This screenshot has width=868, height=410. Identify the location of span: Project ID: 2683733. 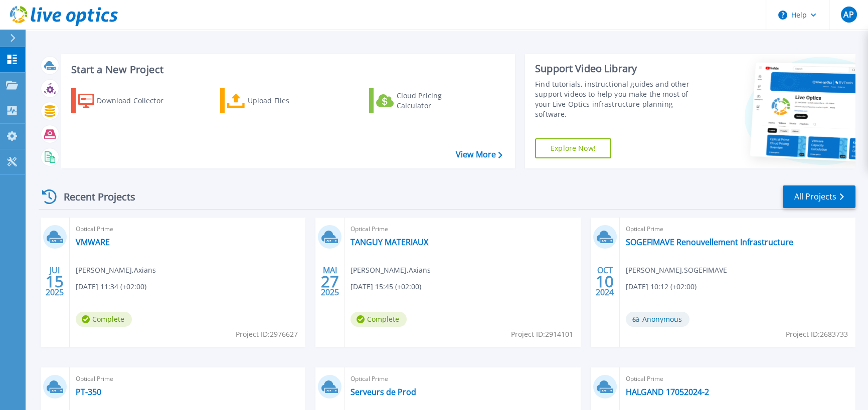
(817, 334).